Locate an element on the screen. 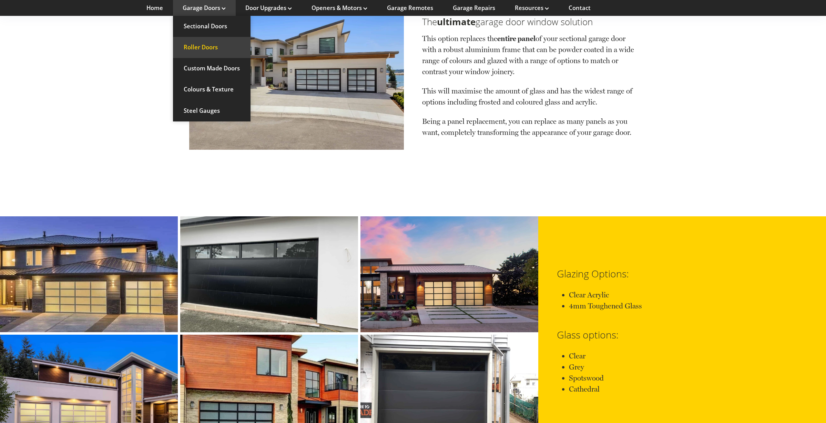 Image resolution: width=826 pixels, height=423 pixels. a: Garage Repairs is located at coordinates (474, 8).